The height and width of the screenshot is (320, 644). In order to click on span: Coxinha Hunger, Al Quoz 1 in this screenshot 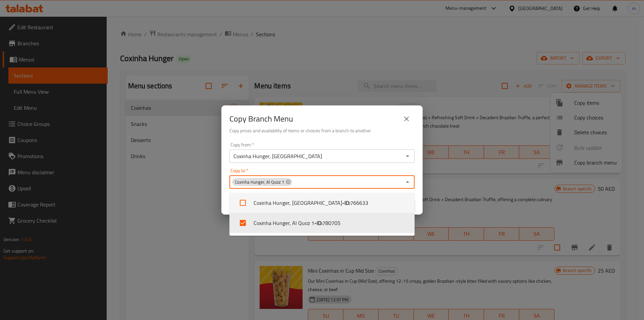, I will do `click(259, 182)`.